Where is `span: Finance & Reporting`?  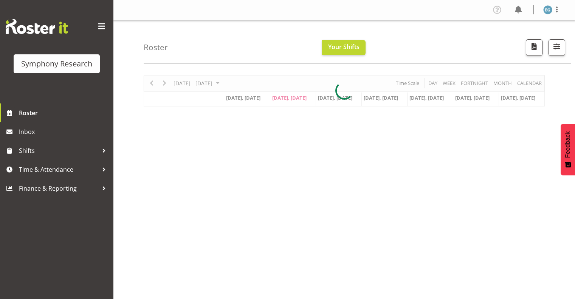 span: Finance & Reporting is located at coordinates (59, 189).